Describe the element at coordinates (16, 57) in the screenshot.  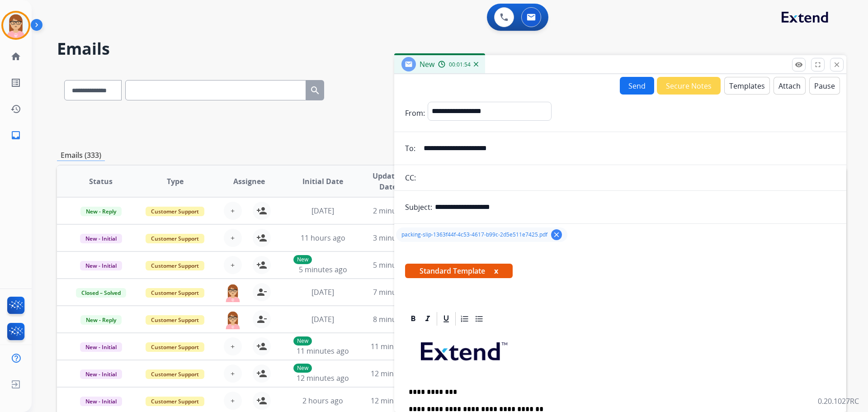
I see `mat-icon: home` at that location.